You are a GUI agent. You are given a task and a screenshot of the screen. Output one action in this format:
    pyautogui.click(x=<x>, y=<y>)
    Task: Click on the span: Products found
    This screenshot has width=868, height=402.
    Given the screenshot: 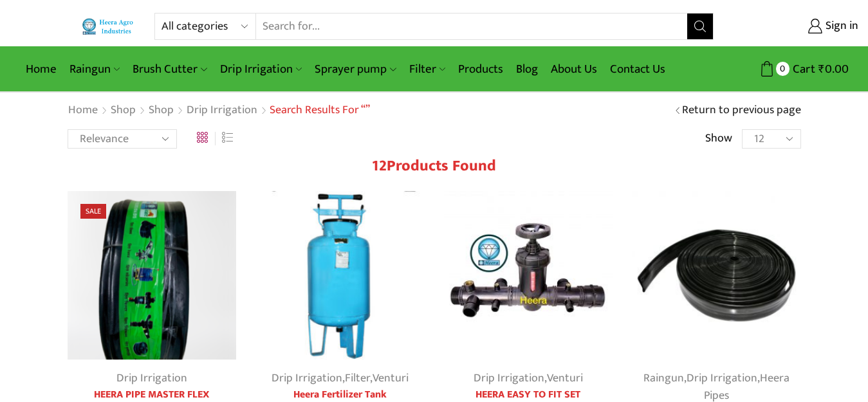 What is the action you would take?
    pyautogui.click(x=441, y=165)
    